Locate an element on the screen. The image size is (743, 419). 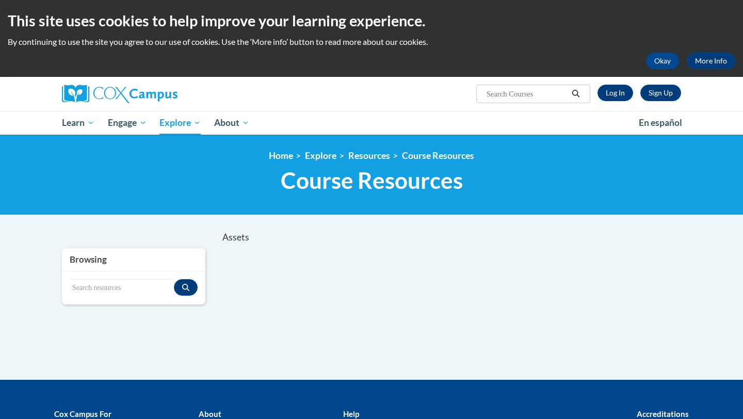
a: Course Resources is located at coordinates (438, 155).